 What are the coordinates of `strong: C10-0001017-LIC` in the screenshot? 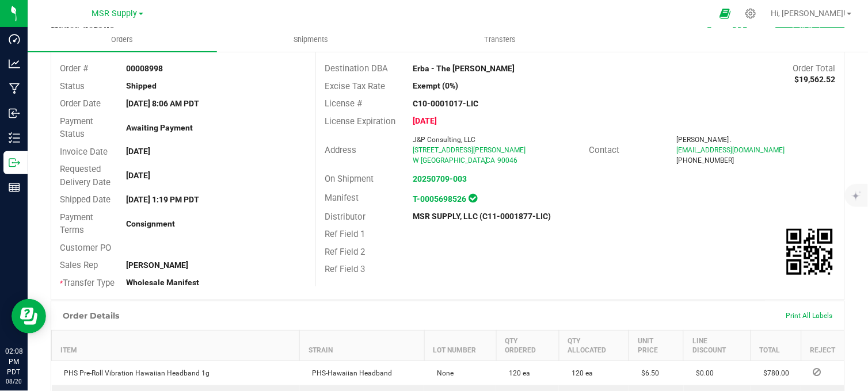 It's located at (446, 103).